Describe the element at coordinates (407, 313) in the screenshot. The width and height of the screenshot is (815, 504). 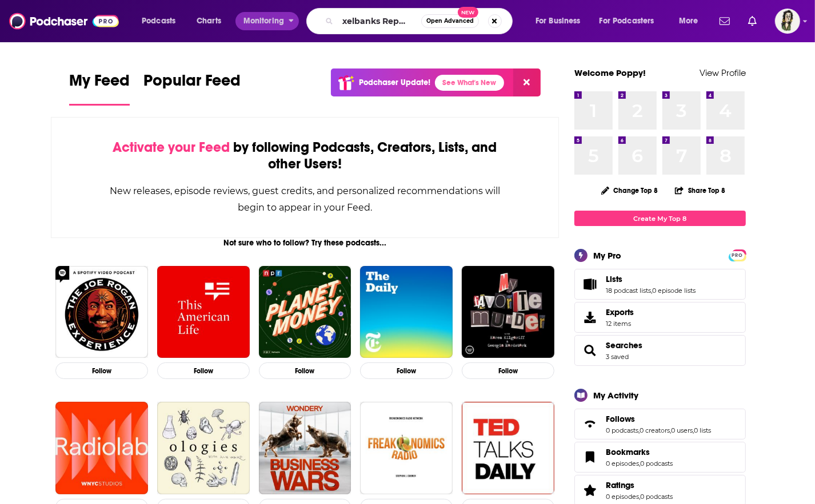
I see `a: The Daily` at that location.